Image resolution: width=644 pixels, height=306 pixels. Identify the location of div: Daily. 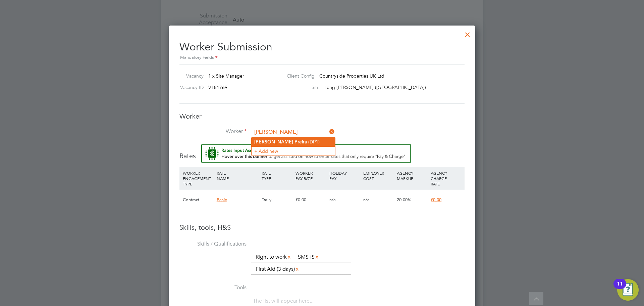
(277, 200).